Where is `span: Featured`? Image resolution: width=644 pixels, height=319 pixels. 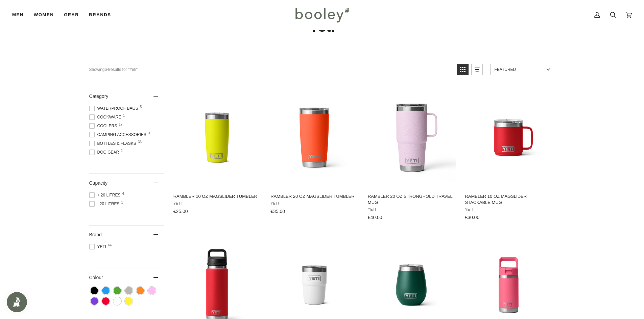
span: Featured is located at coordinates (519, 69).